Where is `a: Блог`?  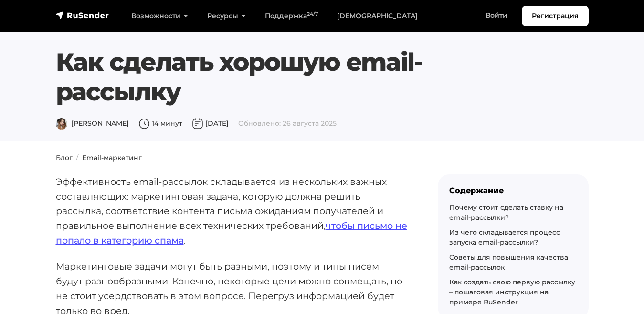
a: Блог is located at coordinates (64, 158).